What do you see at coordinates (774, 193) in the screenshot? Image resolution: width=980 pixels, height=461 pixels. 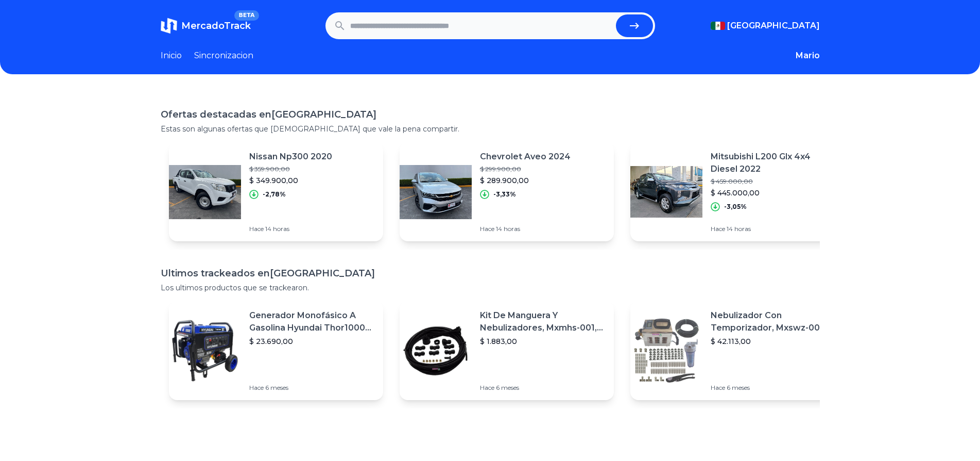 I see `p: $ 445.000,00` at bounding box center [774, 193].